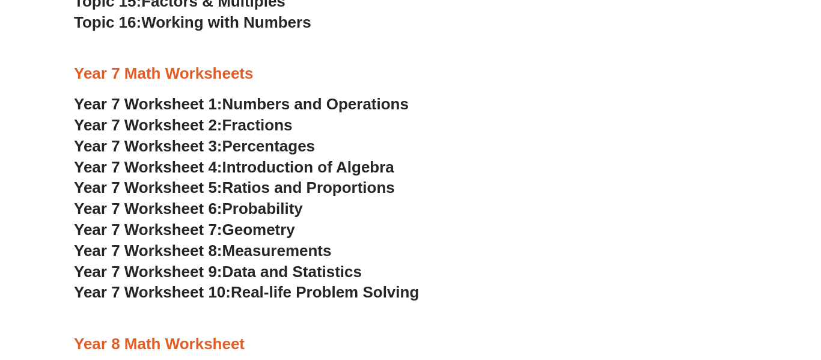 This screenshot has height=360, width=821. Describe the element at coordinates (183, 125) in the screenshot. I see `a: Year 7 Worksheet 2:Fractions` at that location.